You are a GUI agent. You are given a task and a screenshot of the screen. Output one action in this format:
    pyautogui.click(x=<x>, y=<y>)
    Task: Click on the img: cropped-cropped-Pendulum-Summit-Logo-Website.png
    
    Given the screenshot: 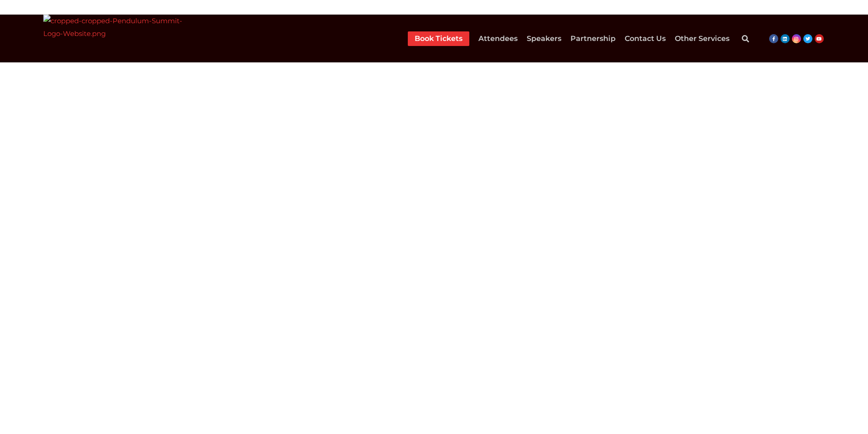 What is the action you would take?
    pyautogui.click(x=113, y=38)
    